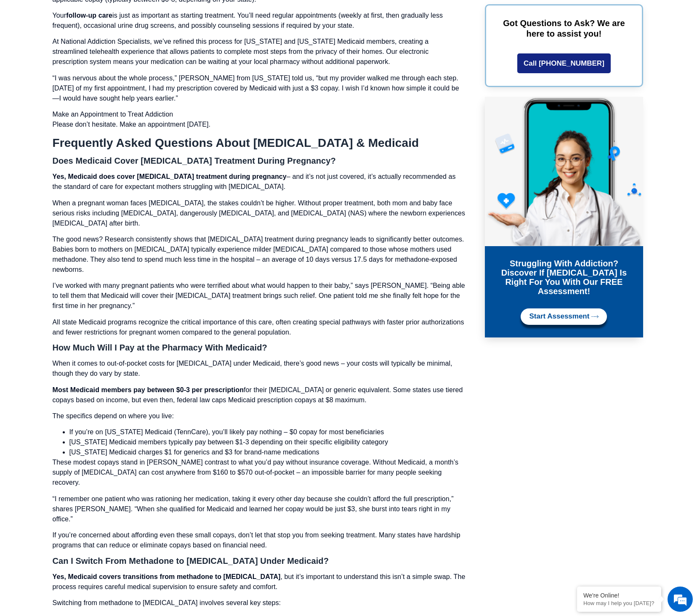 This screenshot has width=697, height=616. I want to click on p: How may I help you today?, so click(619, 603).